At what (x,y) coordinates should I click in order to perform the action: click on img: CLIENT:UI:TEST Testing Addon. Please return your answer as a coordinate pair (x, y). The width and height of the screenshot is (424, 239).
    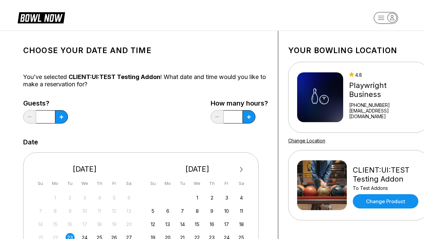
    Looking at the image, I should click on (322, 185).